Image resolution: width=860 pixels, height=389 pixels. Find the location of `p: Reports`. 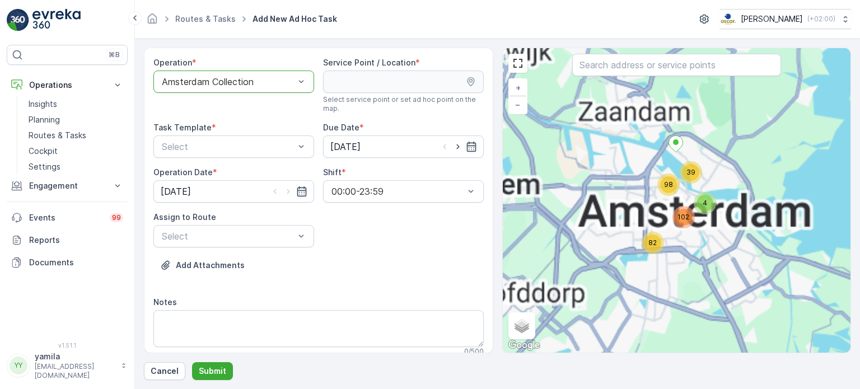

p: Reports is located at coordinates (76, 240).